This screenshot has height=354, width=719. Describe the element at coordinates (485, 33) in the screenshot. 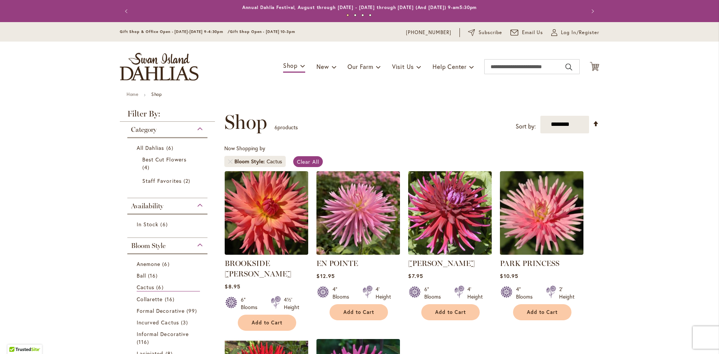

I see `a: Subscribe` at that location.